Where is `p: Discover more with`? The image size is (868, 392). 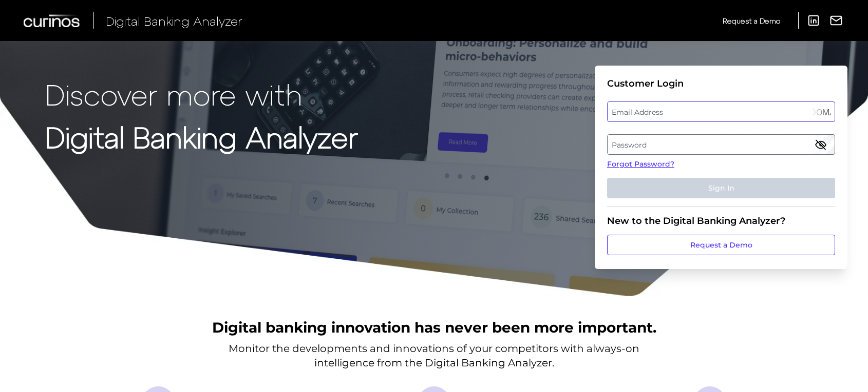
p: Discover more with is located at coordinates (201, 94).